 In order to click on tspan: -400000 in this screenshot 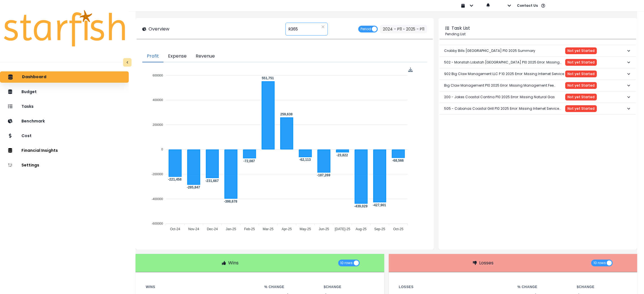, I will do `click(157, 199)`.